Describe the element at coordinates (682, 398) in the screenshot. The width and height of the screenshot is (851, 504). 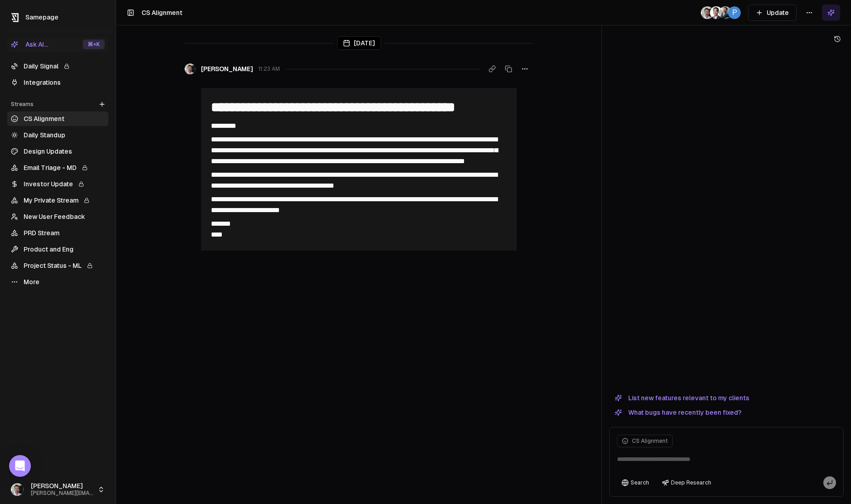
I see `button: List new features relevant to my clients` at that location.